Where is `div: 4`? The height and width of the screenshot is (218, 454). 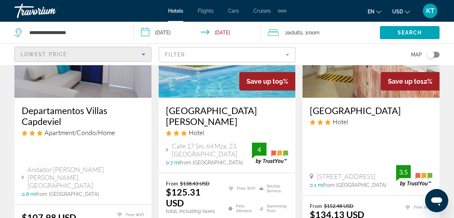 div: 4 is located at coordinates (259, 149).